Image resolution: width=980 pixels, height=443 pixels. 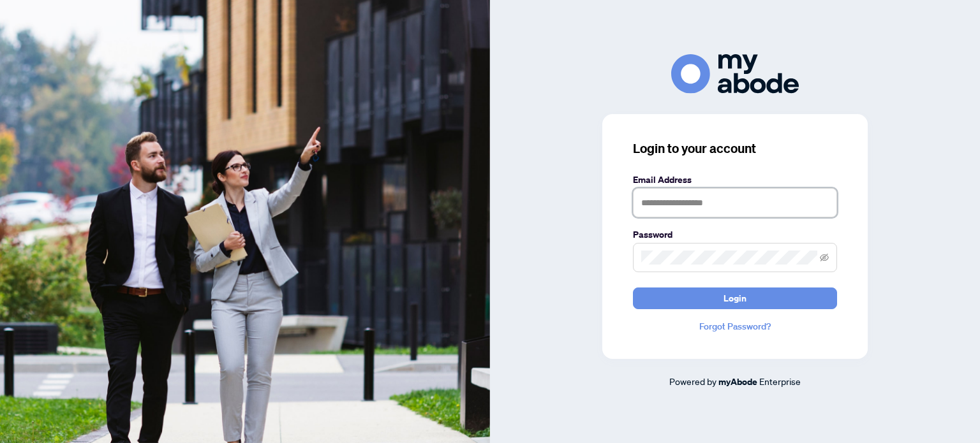 What do you see at coordinates (825, 258) in the screenshot?
I see `span: eye-invisible` at bounding box center [825, 258].